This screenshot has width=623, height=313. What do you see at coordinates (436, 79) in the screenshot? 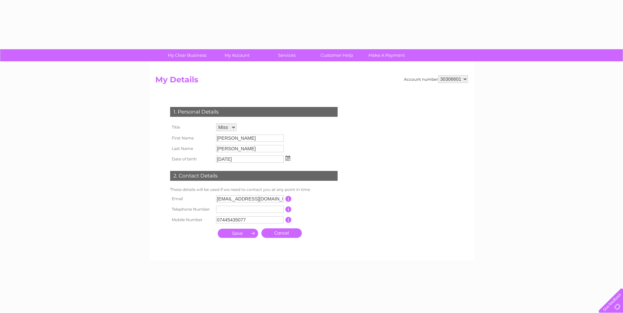
I see `div: Account number` at bounding box center [436, 79].